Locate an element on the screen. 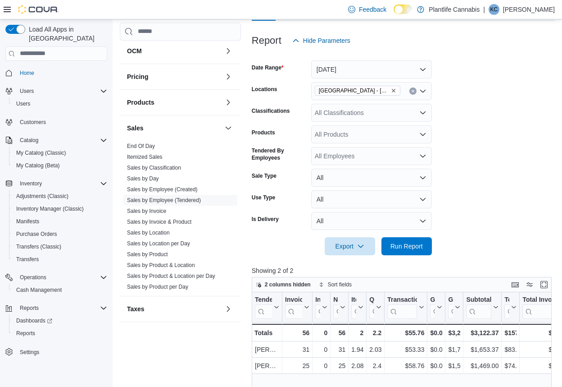 Image resolution: width=562 pixels, height=387 pixels. a: Transfers (Classic) is located at coordinates (39, 246).